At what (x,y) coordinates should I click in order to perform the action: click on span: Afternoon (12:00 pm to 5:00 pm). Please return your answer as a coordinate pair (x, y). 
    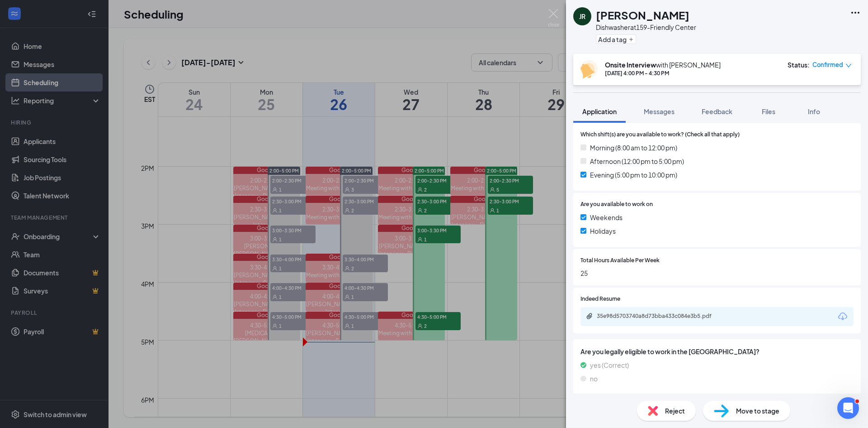
    Looking at the image, I should click on (638, 161).